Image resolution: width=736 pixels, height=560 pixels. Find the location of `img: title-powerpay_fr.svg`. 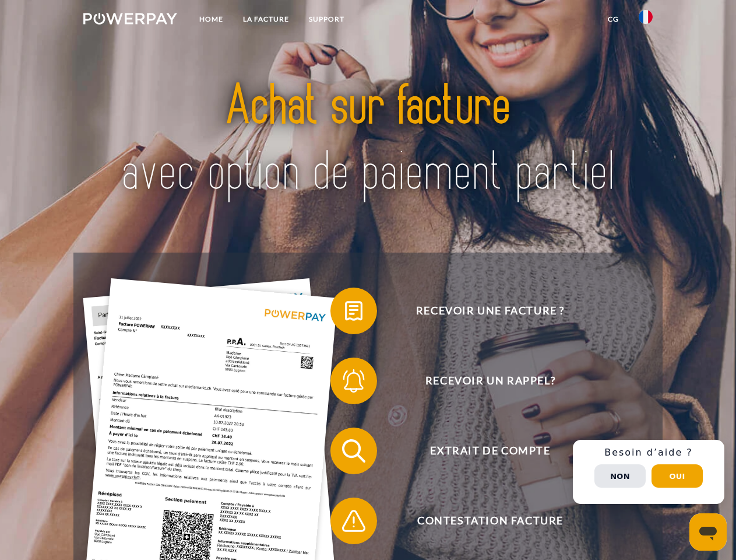

img: title-powerpay_fr.svg is located at coordinates (368, 140).